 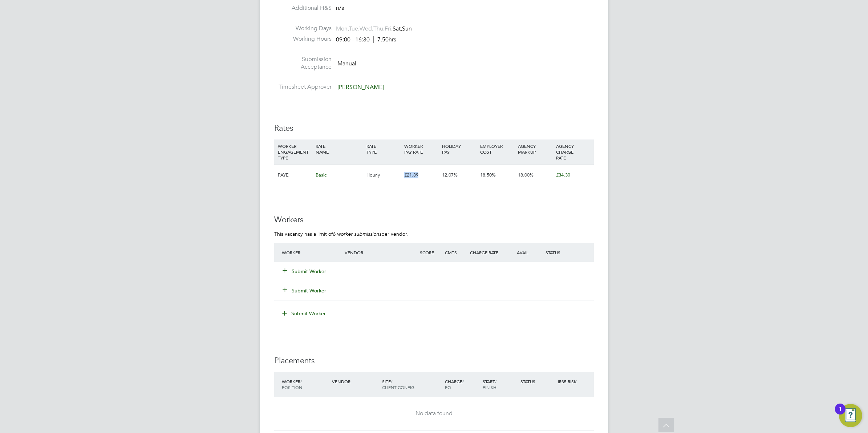 I want to click on button: Open Resource Center, 1 new notification, so click(x=851, y=416).